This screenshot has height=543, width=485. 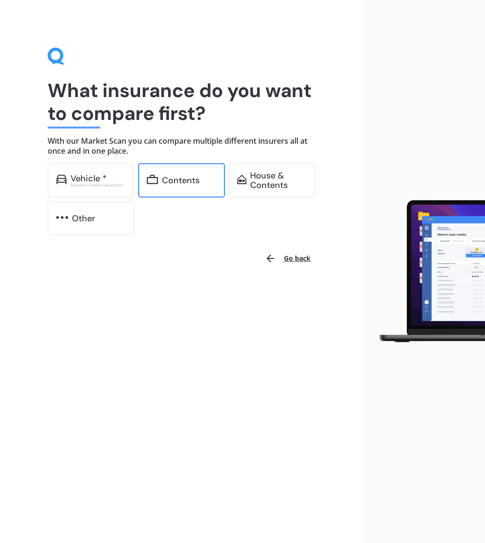 I want to click on div: Contents, so click(x=180, y=180).